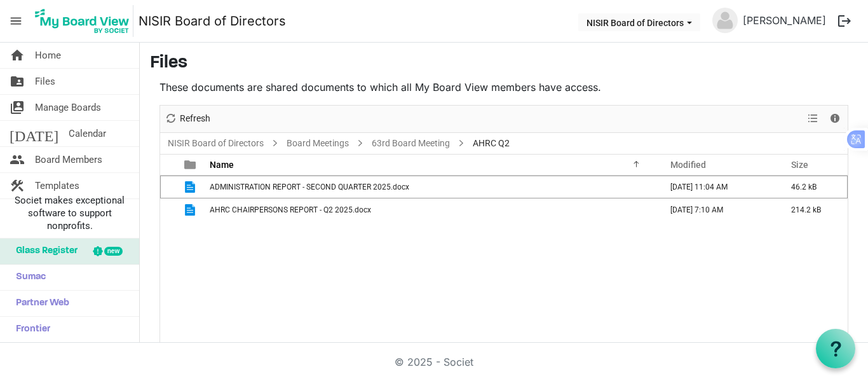 The image size is (868, 381). Describe the element at coordinates (27, 277) in the screenshot. I see `span: Sumac` at that location.